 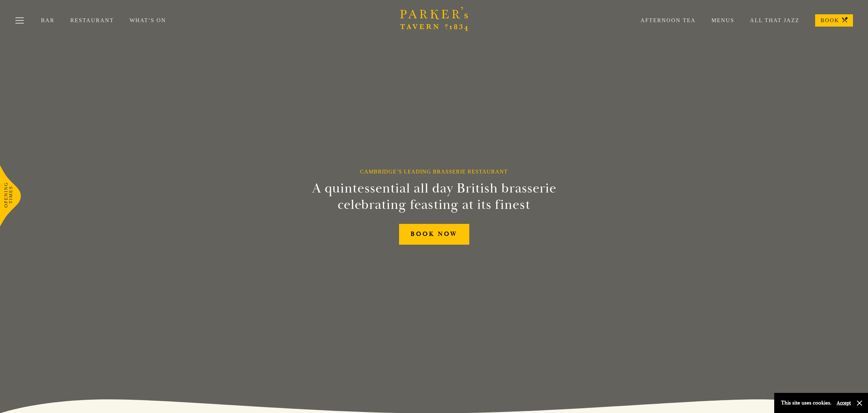 I want to click on button: Accept, so click(x=843, y=403).